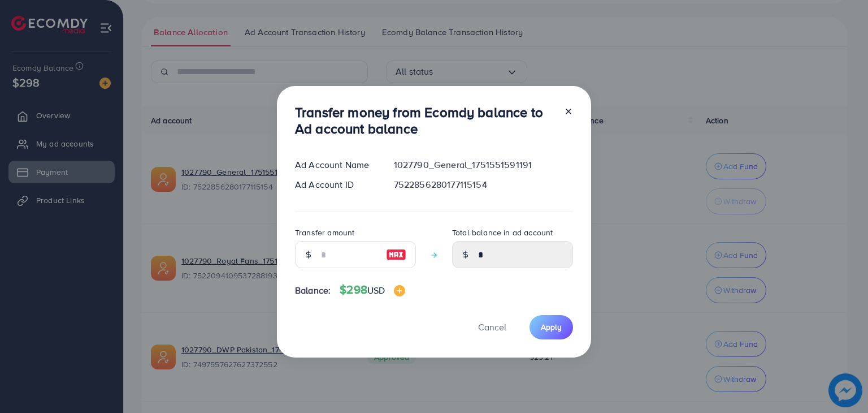  Describe the element at coordinates (335, 164) in the screenshot. I see `div: Ad Account Name` at that location.